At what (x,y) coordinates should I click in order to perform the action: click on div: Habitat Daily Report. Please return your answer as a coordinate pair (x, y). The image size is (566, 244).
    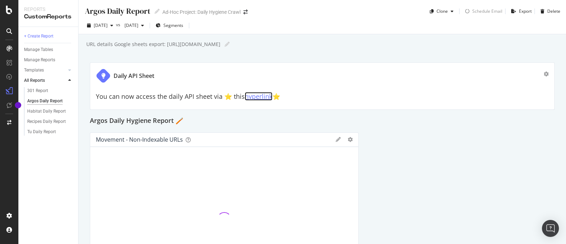
    Looking at the image, I should click on (46, 111).